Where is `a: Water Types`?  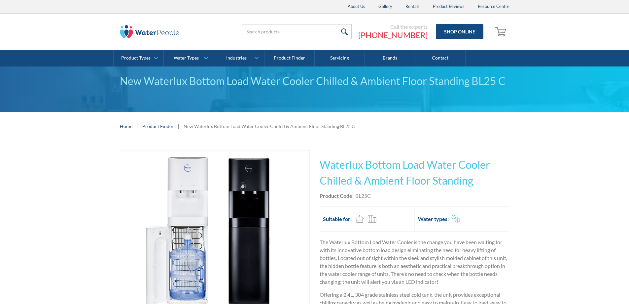
a: Water Types is located at coordinates (189, 58).